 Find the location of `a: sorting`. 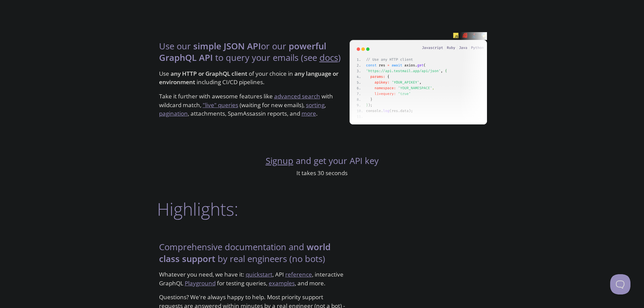

a: sorting is located at coordinates (315, 105).